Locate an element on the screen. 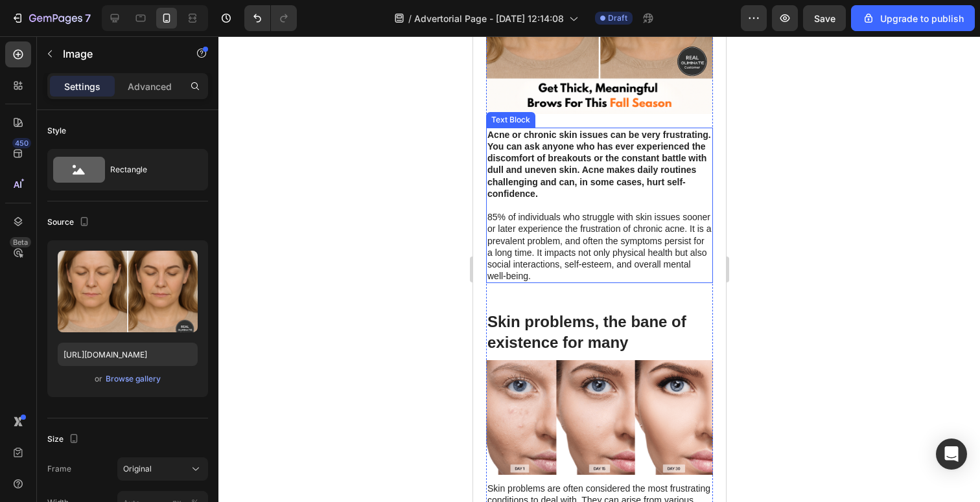 Image resolution: width=980 pixels, height=502 pixels. label: Frame is located at coordinates (59, 469).